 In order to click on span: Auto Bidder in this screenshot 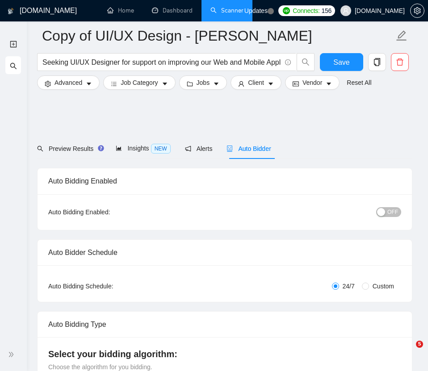, I will do `click(248, 149)`.